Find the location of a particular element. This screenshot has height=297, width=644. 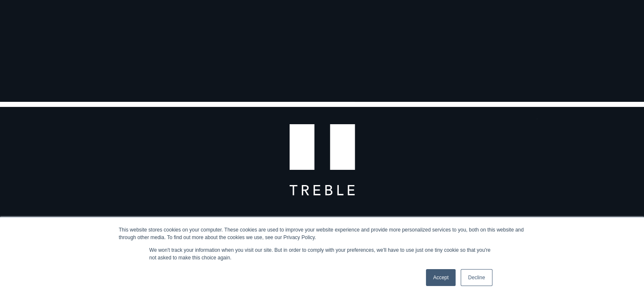

a: Decline is located at coordinates (476, 278).